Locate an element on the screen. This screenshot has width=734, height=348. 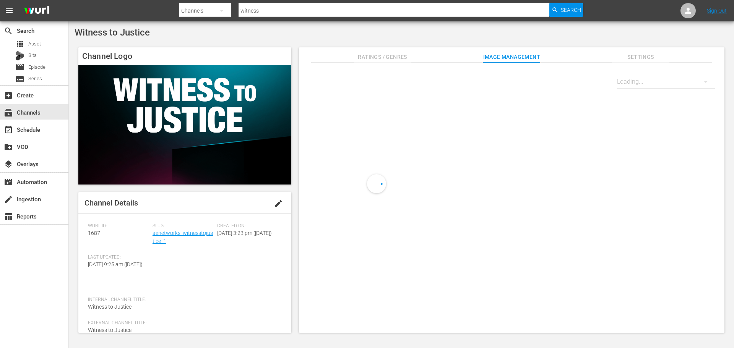
span: VOD is located at coordinates (8, 147).